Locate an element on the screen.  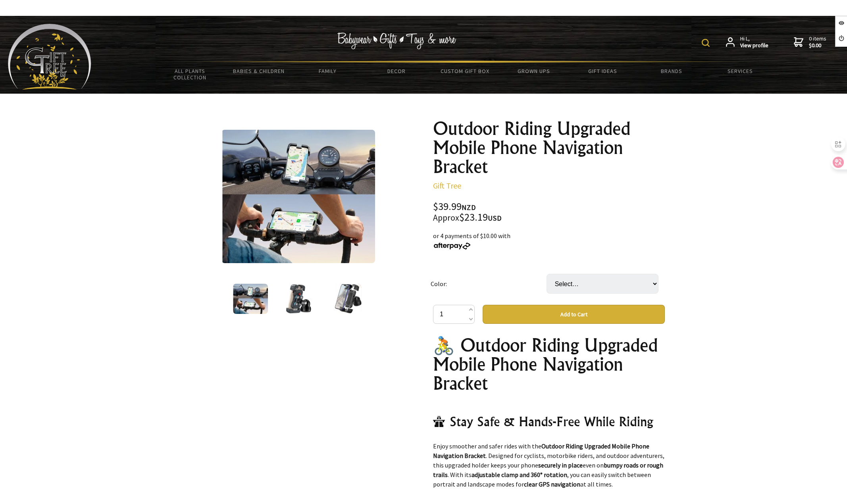
span: USD is located at coordinates (494, 218).